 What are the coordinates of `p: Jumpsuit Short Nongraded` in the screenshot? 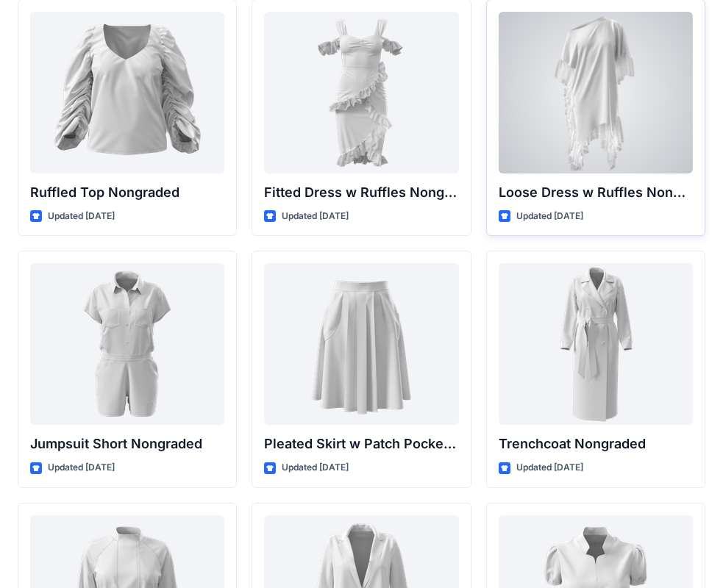 It's located at (127, 444).